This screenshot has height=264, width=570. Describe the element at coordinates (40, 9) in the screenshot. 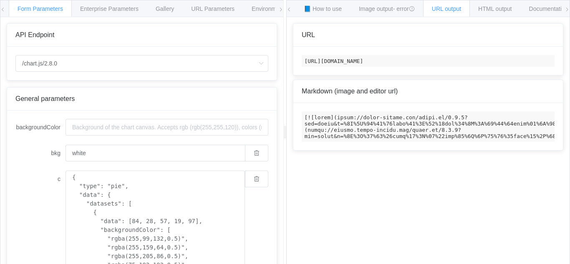

I see `span: Form Parameters` at that location.